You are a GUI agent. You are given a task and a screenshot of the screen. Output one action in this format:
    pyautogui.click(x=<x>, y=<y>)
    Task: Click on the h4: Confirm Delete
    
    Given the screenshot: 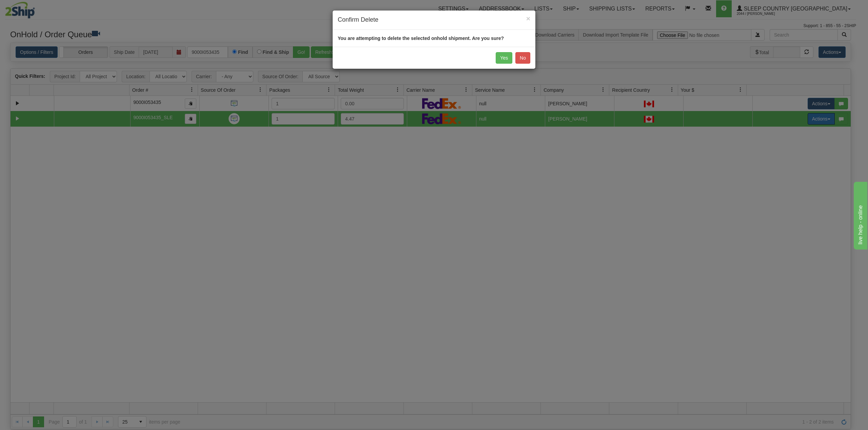 What is the action you would take?
    pyautogui.click(x=434, y=20)
    